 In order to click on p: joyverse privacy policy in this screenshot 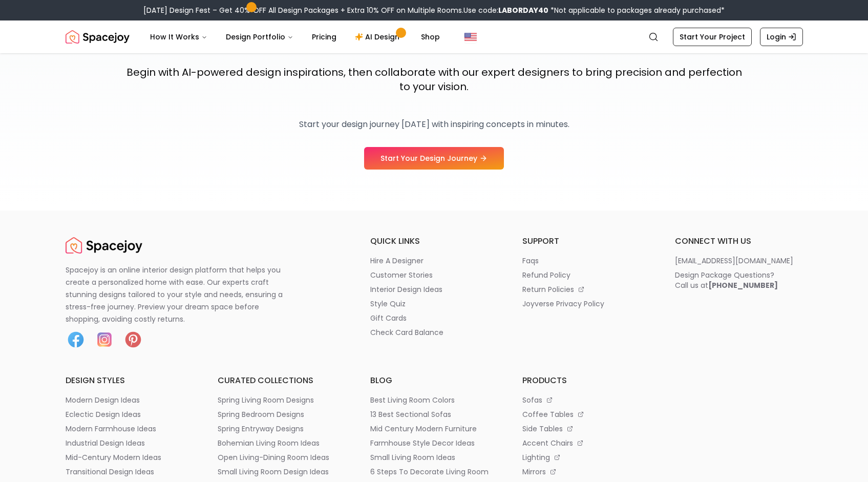, I will do `click(563, 304)`.